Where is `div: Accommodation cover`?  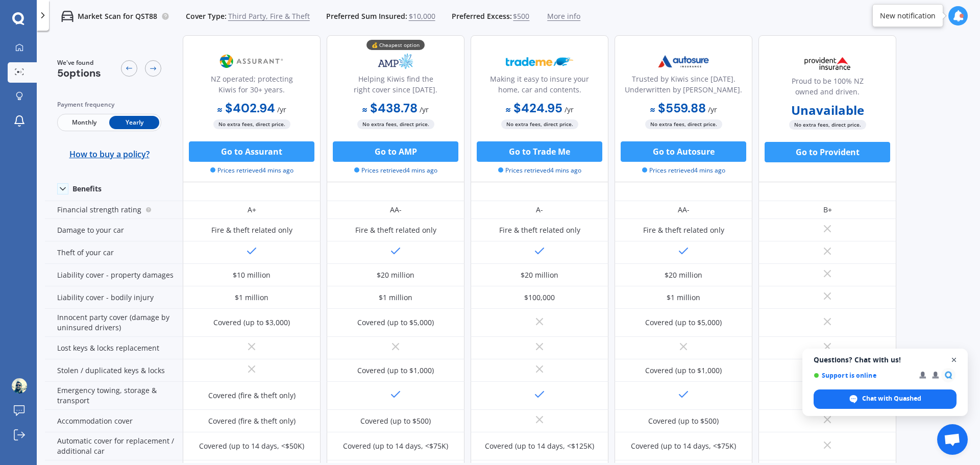
div: Accommodation cover is located at coordinates (114, 421).